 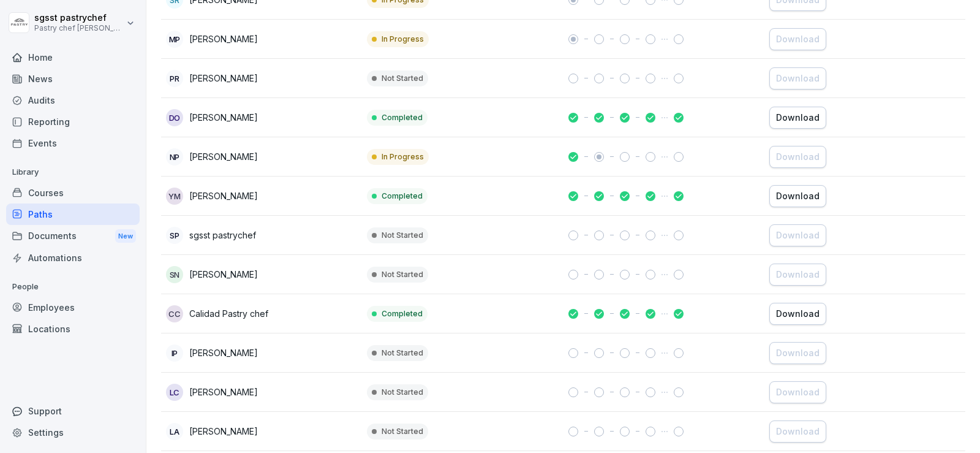 I want to click on p: Calidad Pastry chef, so click(x=229, y=313).